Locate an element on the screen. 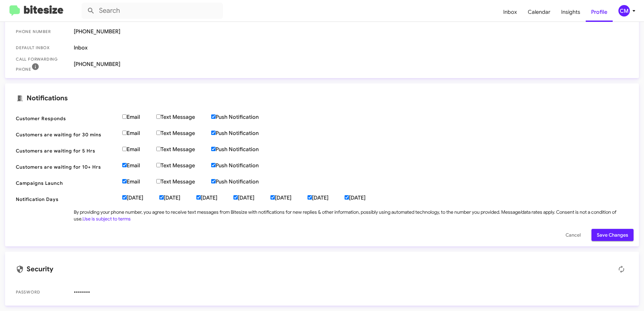  mat-card-title: Security is located at coordinates (322, 269).